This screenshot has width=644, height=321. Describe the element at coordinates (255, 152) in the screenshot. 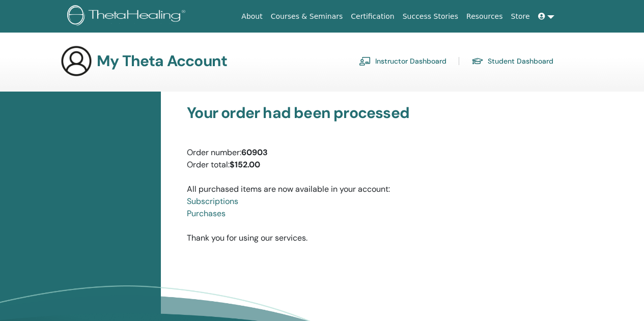

I see `strong: 60903` at that location.